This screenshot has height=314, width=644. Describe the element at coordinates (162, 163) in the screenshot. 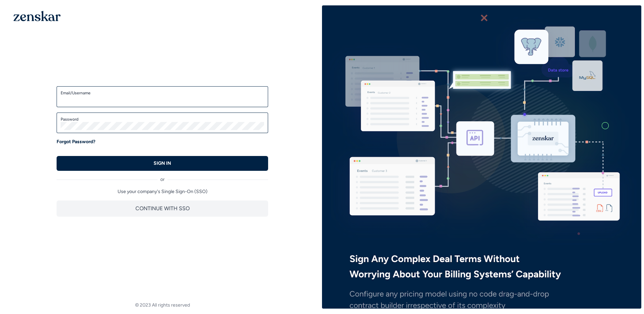

I see `button: SIGN IN` at that location.